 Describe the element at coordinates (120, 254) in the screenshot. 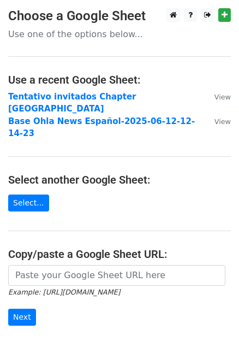

I see `h4: Copy/paste a Google Sheet URL:` at that location.